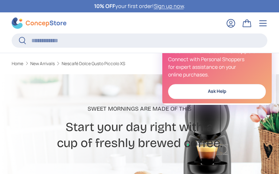 Image resolution: width=279 pixels, height=174 pixels. What do you see at coordinates (39, 23) in the screenshot?
I see `img: ConcepStore` at bounding box center [39, 23].